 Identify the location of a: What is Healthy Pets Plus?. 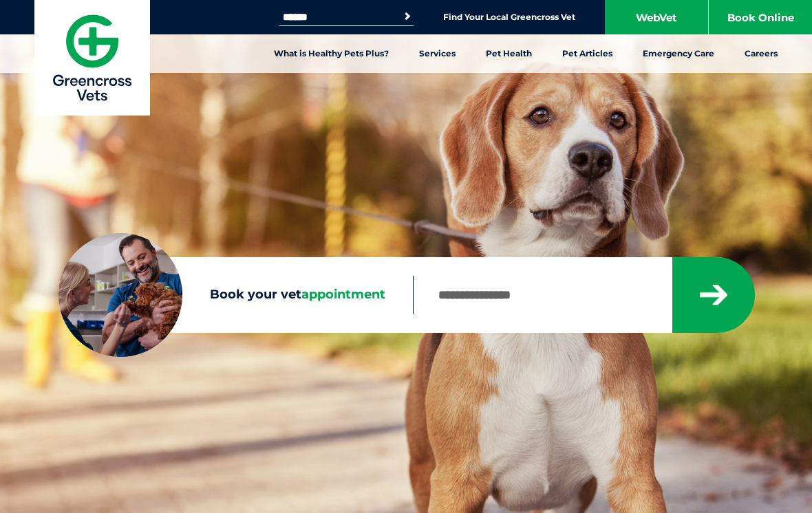
(331, 53).